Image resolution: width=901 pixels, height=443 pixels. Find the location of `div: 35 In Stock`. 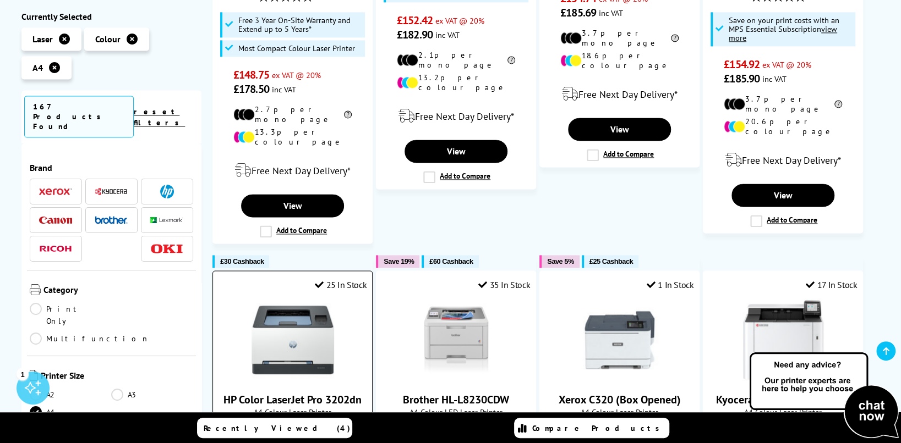

div: 35 In Stock is located at coordinates (504, 285).